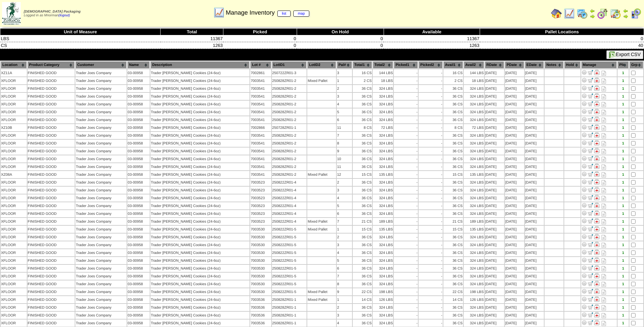  I want to click on th: Available, so click(431, 32).